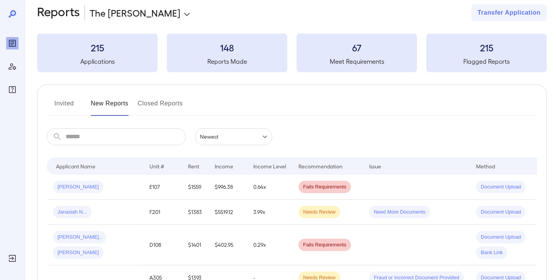 The height and width of the screenshot is (280, 556). Describe the element at coordinates (270, 212) in the screenshot. I see `td: 3.99x` at that location.